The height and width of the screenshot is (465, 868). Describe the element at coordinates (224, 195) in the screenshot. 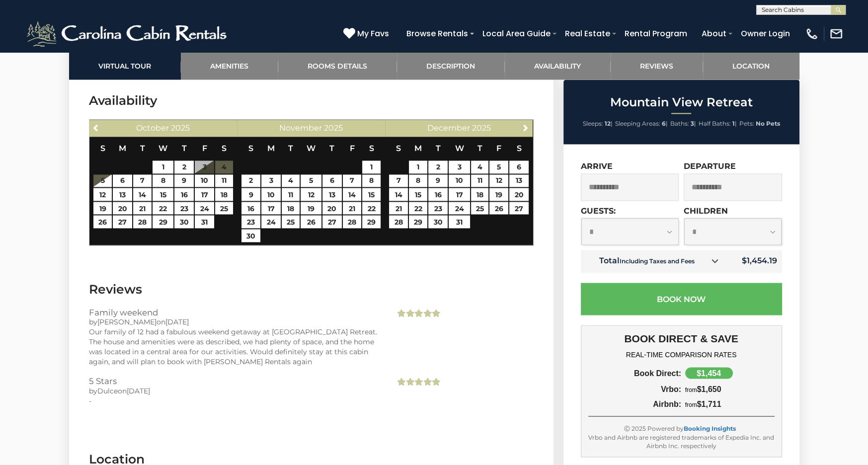

I see `a: 18` at that location.